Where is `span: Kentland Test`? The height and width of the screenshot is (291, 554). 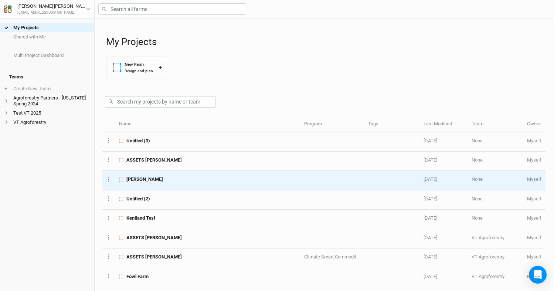 span: Kentland Test is located at coordinates (141, 218).